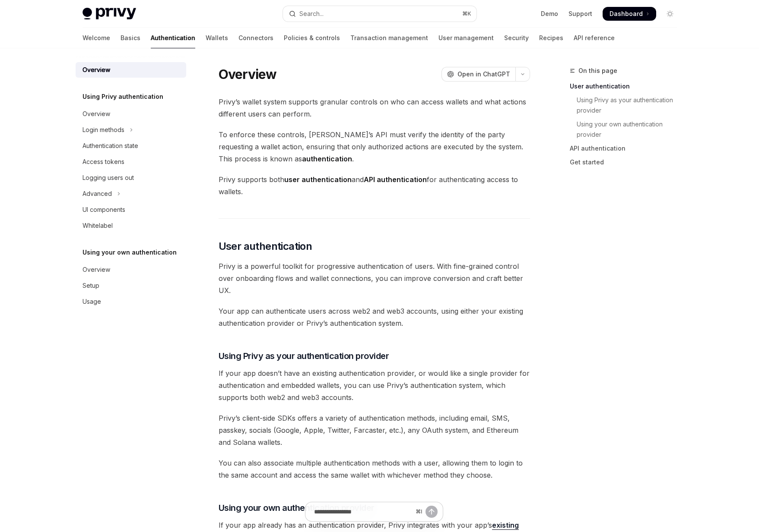  I want to click on a: Whitelabel, so click(131, 226).